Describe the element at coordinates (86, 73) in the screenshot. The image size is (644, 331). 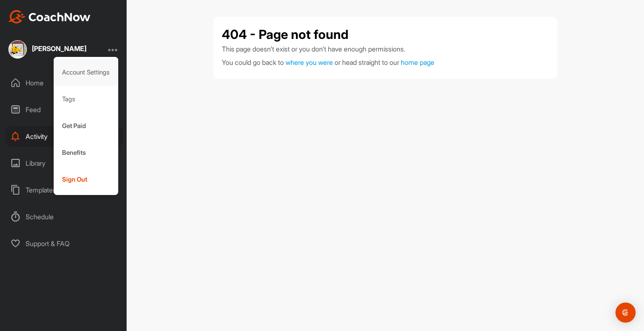
I see `div: Account Settings` at that location.